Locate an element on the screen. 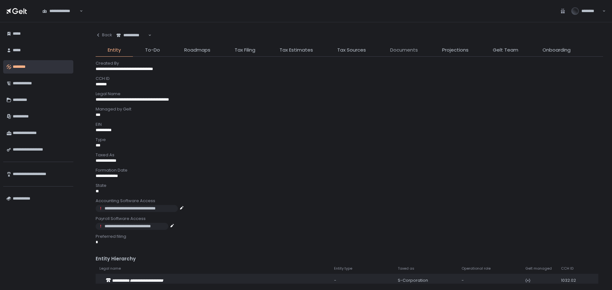 Image resolution: width=612 pixels, height=290 pixels. div: Created By is located at coordinates (349, 63).